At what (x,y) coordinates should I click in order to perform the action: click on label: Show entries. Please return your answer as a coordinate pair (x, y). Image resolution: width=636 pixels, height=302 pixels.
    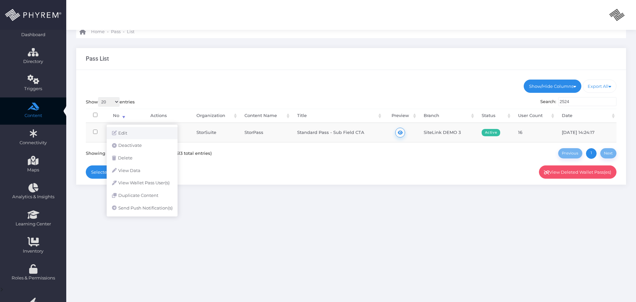
    Looking at the image, I should click on (110, 102).